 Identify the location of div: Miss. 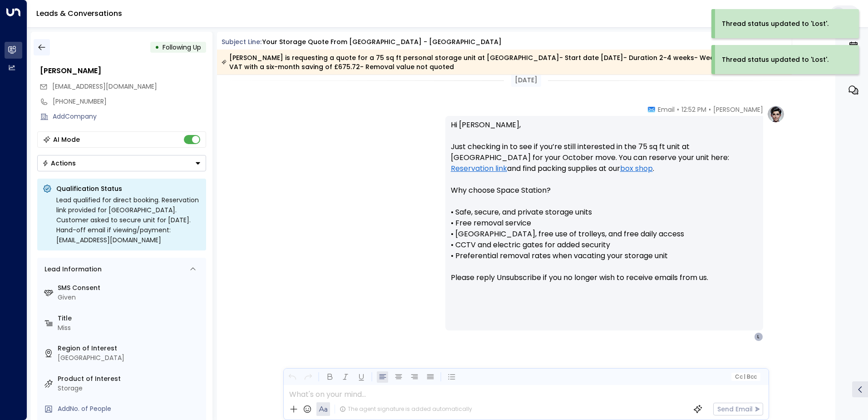
(130, 328).